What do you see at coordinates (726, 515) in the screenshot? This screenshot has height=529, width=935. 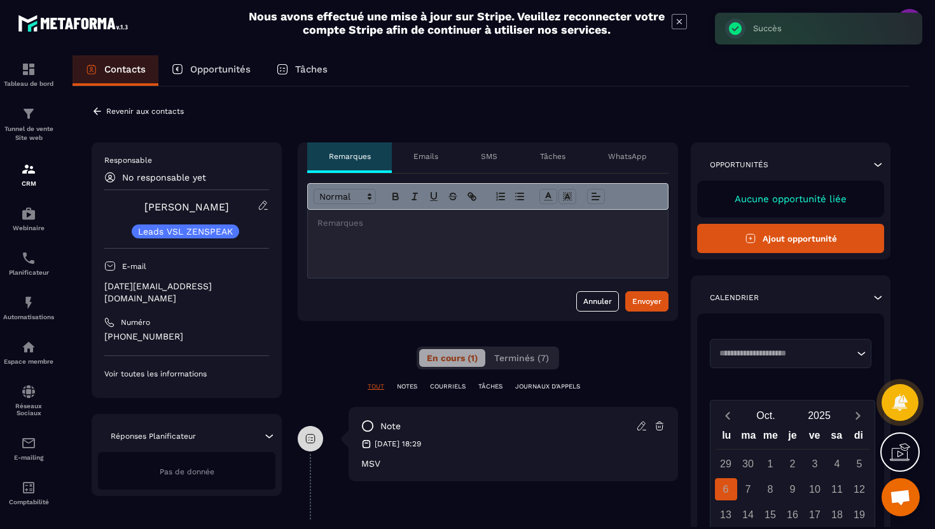 I see `div: 13` at bounding box center [726, 515].